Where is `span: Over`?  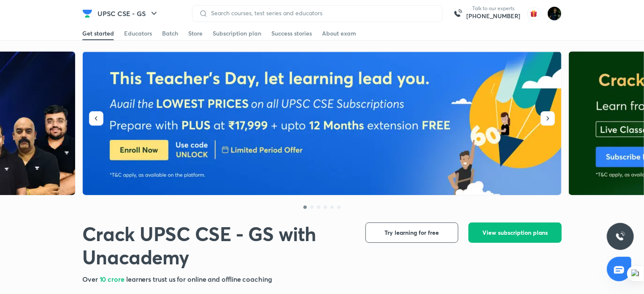 span: Over is located at coordinates (91, 279).